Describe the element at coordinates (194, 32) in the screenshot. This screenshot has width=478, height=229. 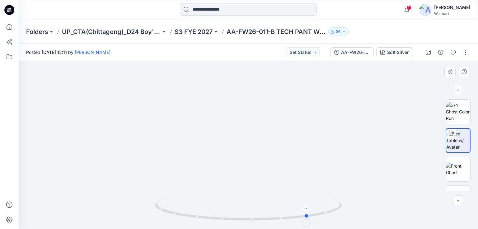
I see `p: S3 FYE 2027` at that location.